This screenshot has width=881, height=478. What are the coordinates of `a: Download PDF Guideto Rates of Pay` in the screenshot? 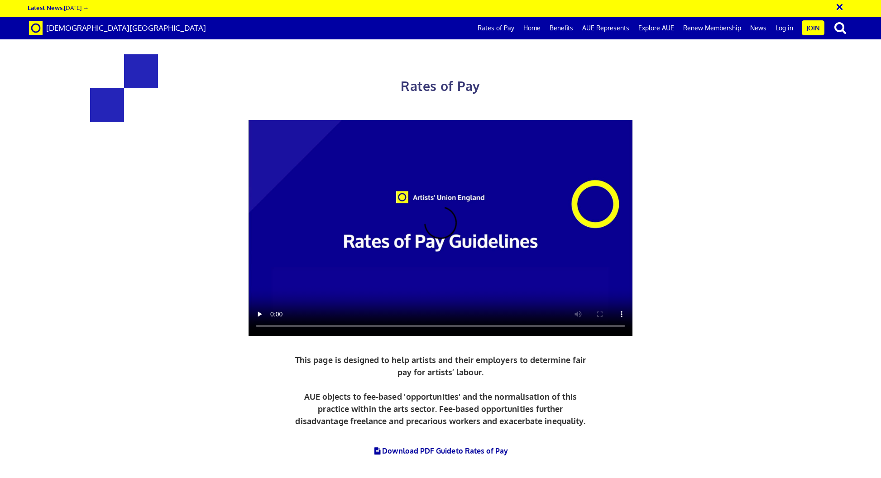 It's located at (441, 451).